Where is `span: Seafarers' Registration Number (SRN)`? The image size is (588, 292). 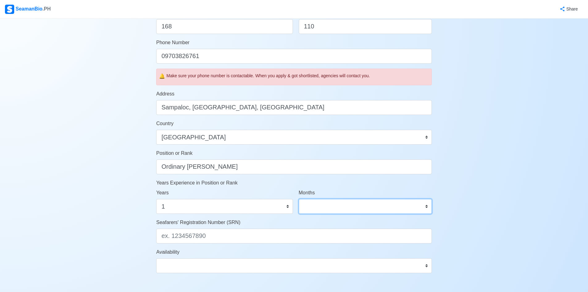 span: Seafarers' Registration Number (SRN) is located at coordinates (198, 222).